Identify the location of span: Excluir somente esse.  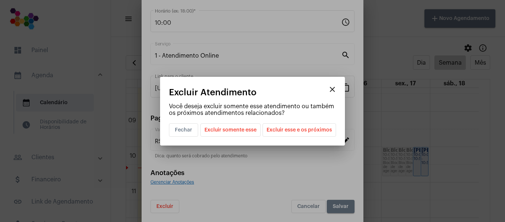
(230, 130).